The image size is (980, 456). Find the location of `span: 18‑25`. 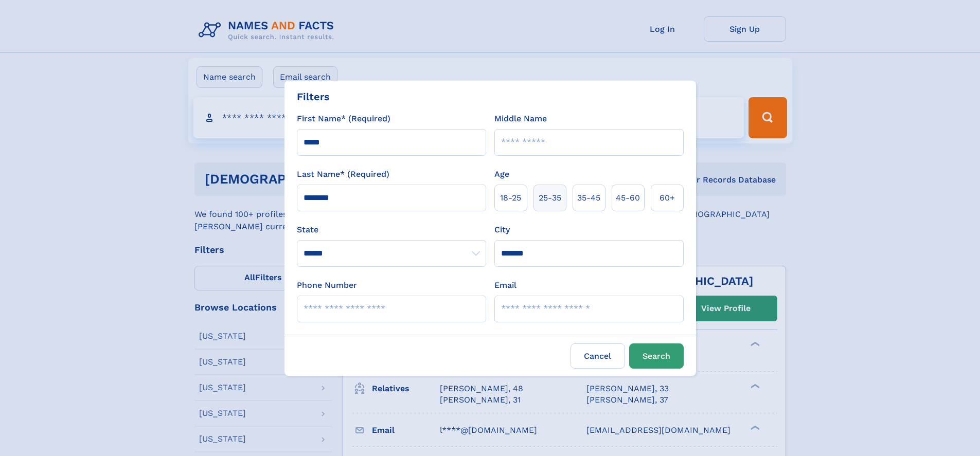

span: 18‑25 is located at coordinates (510, 198).